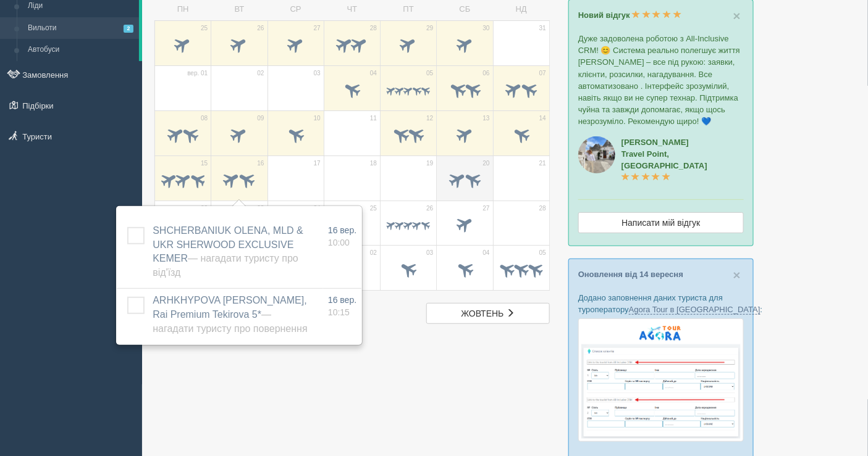 The width and height of the screenshot is (868, 456). I want to click on span: 21, so click(542, 163).